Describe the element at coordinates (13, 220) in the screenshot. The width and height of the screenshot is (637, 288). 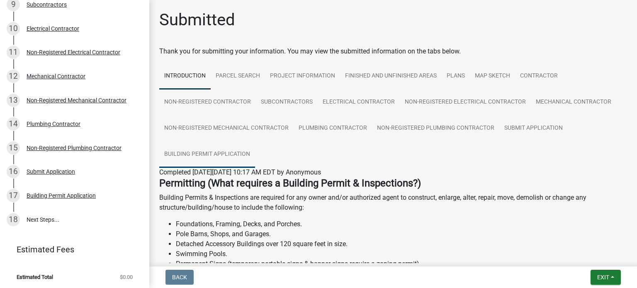
I see `div: 18` at that location.